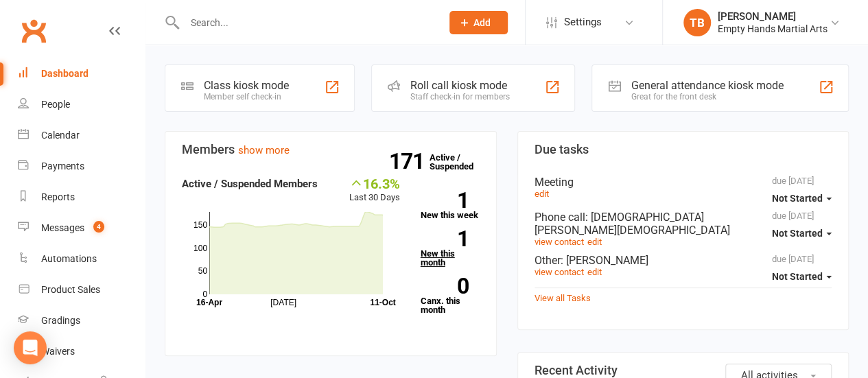 The height and width of the screenshot is (378, 868). Describe the element at coordinates (409, 161) in the screenshot. I see `strong: 171` at that location.